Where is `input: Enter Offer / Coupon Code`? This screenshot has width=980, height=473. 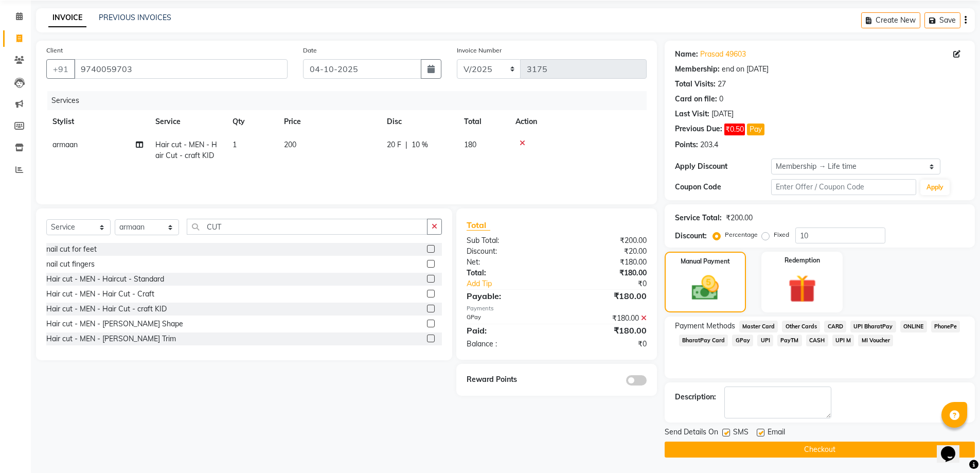 input: Enter Offer / Coupon Code is located at coordinates (844, 187).